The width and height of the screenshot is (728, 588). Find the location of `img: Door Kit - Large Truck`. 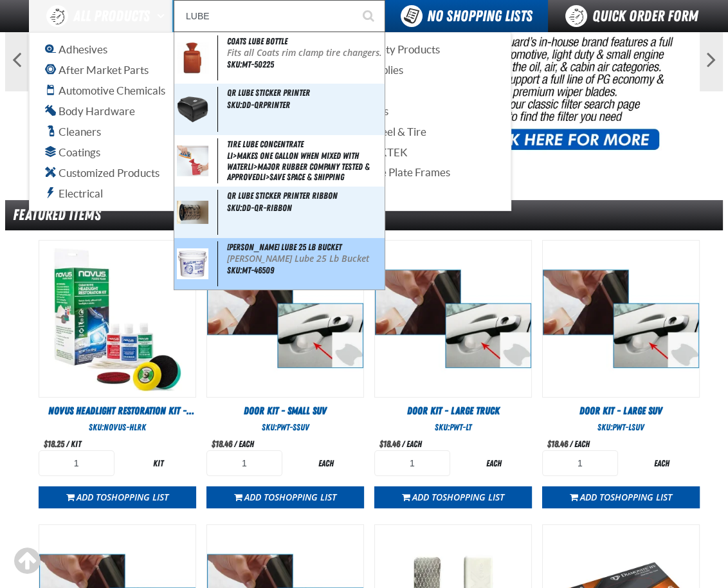

img: Door Kit - Large Truck is located at coordinates (453, 318).